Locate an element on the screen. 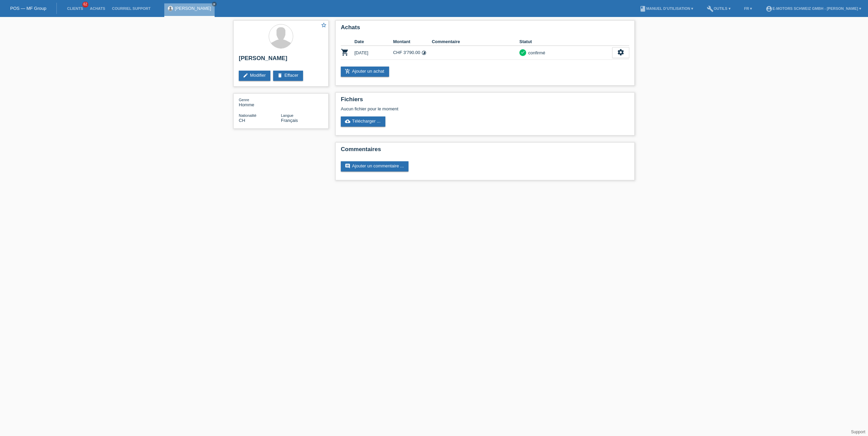  a: commentAjouter un commentaire ... is located at coordinates (374, 167).